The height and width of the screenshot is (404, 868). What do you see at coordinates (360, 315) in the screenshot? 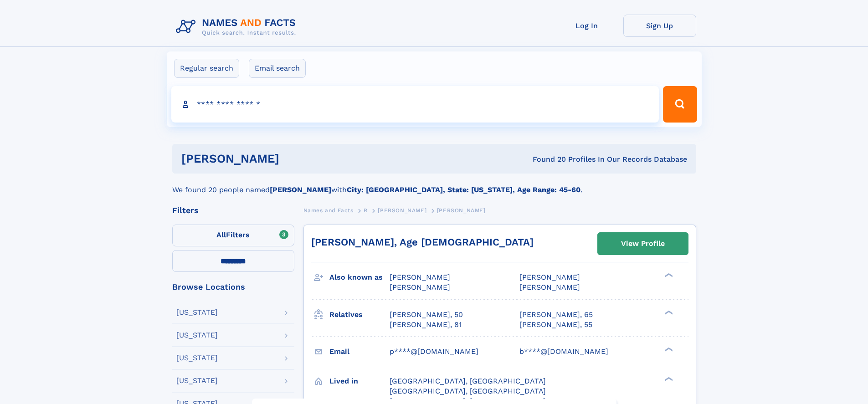
I see `h3: Relatives` at bounding box center [360, 315].